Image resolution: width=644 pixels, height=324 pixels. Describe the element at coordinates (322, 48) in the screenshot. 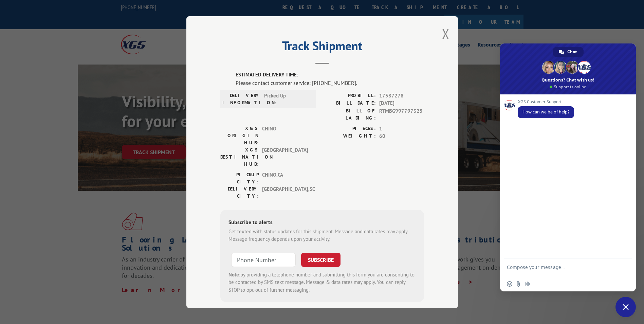

I see `h2: Track Shipment` at that location.